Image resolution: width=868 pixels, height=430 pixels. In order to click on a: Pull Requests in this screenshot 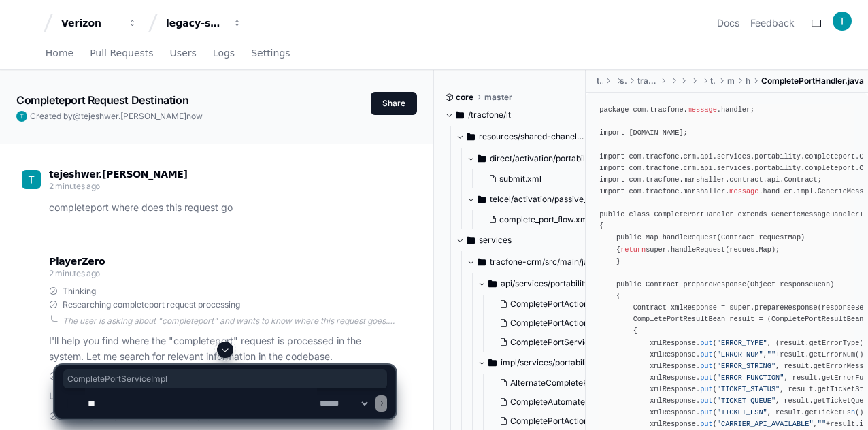, I will do `click(121, 54)`.